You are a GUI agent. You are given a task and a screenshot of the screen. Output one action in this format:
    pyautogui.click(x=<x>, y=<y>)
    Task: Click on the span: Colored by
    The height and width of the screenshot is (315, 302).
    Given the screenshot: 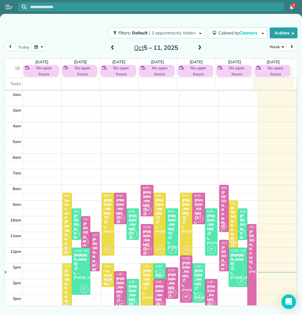 What is the action you would take?
    pyautogui.click(x=239, y=33)
    